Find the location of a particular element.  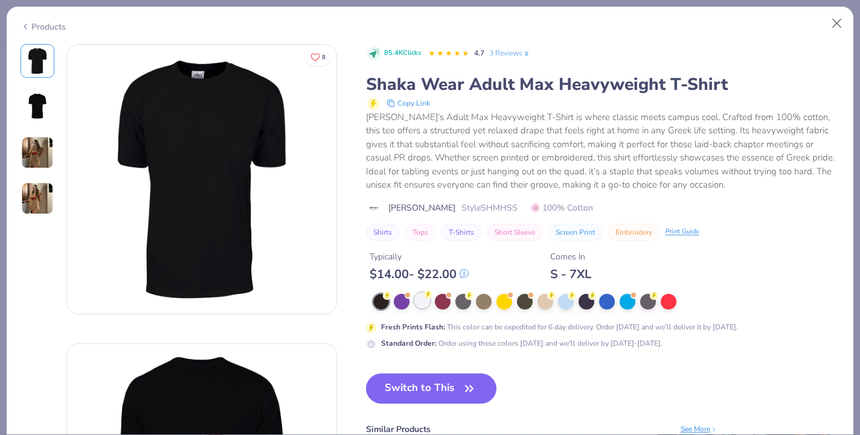

button: Like is located at coordinates (318, 57).